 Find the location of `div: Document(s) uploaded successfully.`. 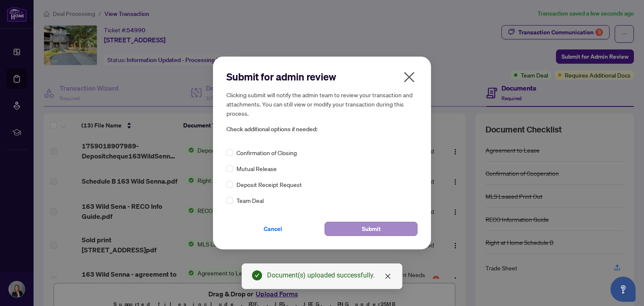

div: Document(s) uploaded successfully. is located at coordinates (329, 276).